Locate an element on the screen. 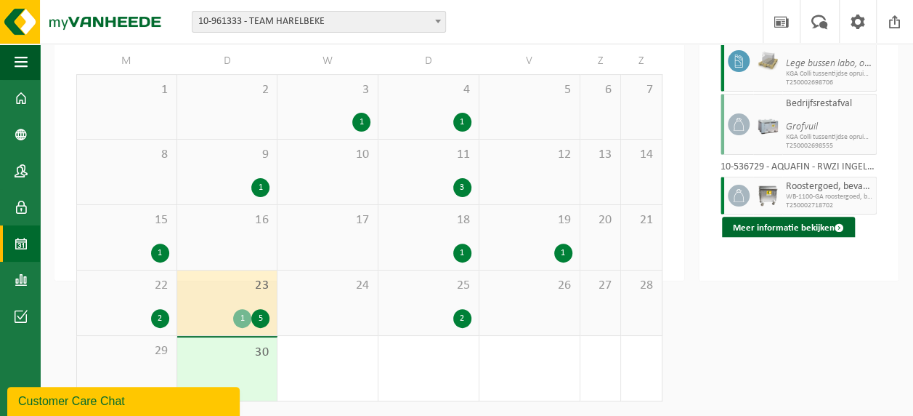 This screenshot has height=416, width=913. div: Customer Care Chat is located at coordinates (116, 17).